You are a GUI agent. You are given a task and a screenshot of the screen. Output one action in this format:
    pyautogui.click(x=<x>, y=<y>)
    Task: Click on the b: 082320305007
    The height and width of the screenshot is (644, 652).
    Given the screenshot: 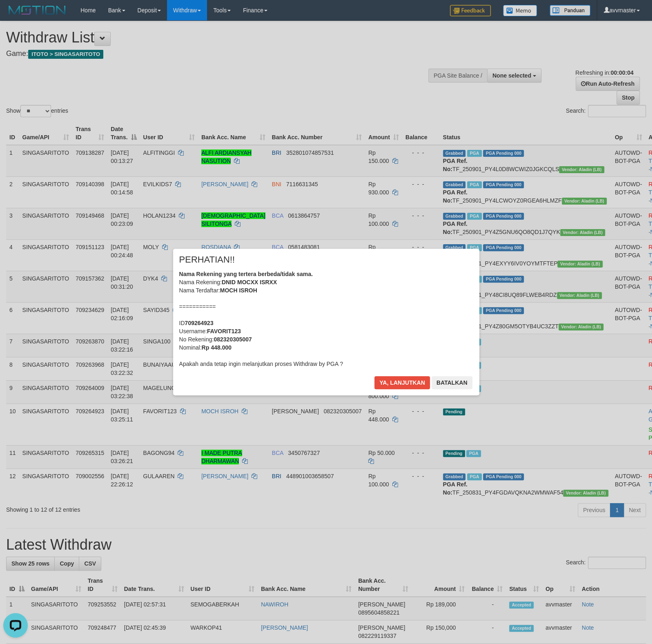 What is the action you would take?
    pyautogui.click(x=232, y=339)
    